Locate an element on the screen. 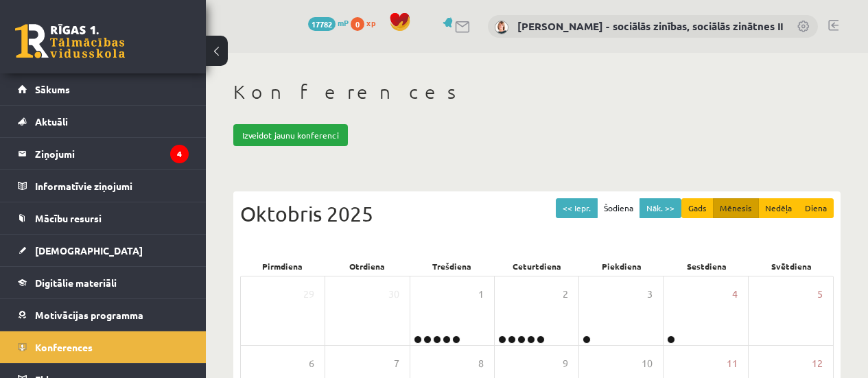 The height and width of the screenshot is (378, 868). div: Piekdiena is located at coordinates (622, 266).